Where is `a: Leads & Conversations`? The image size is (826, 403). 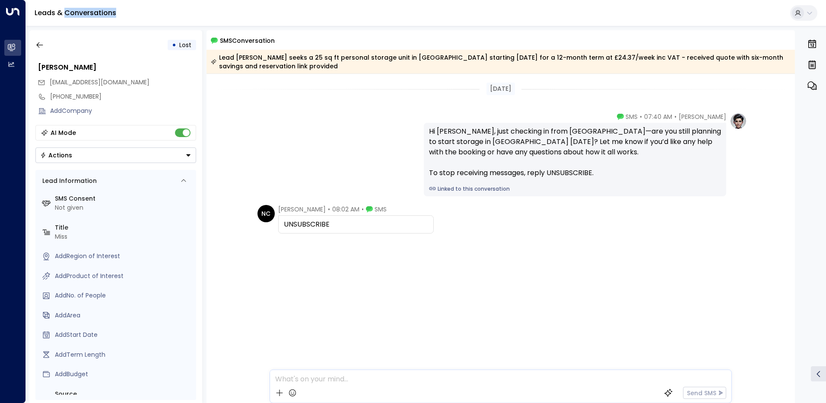 a: Leads & Conversations is located at coordinates (75, 13).